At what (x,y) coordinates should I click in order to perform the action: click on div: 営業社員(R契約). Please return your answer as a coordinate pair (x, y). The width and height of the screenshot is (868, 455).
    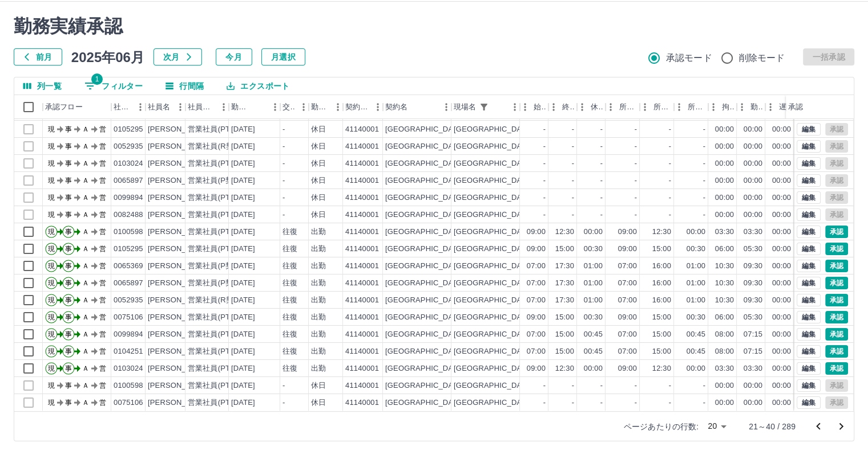
    Looking at the image, I should click on (215, 146).